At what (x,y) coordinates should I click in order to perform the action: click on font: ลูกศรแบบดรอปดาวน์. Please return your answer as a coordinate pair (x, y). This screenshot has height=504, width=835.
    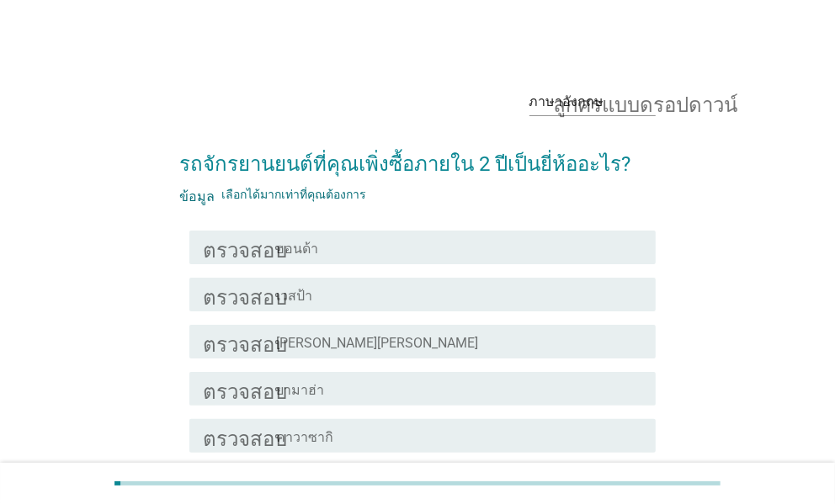
    Looking at the image, I should click on (645, 102).